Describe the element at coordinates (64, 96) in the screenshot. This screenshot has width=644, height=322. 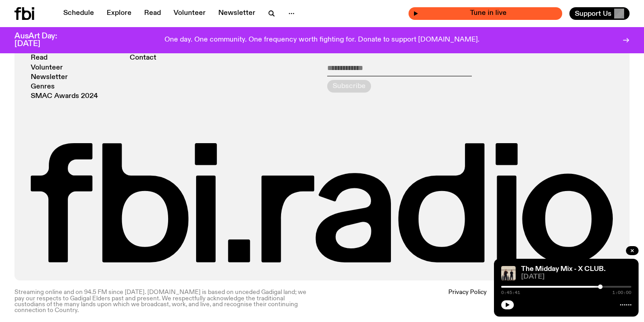
I see `a: SMAC Awards 2024` at that location.